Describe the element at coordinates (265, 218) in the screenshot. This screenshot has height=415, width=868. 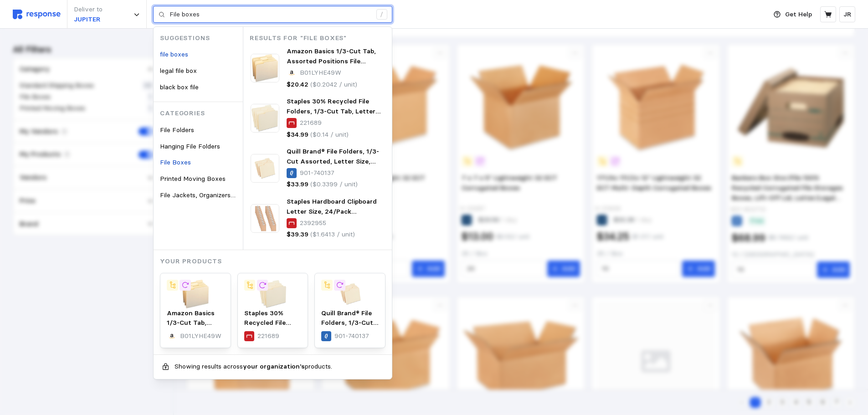
I see `img: D14E93A1-223E-456D-86EC87BAE53EAA62_sc7` at that location.